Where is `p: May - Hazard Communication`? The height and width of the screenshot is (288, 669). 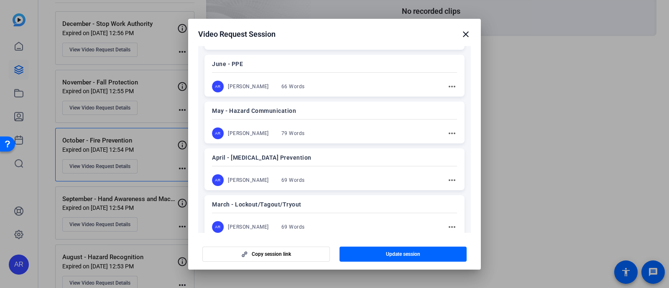
p: May - Hazard Communication is located at coordinates (335, 111).